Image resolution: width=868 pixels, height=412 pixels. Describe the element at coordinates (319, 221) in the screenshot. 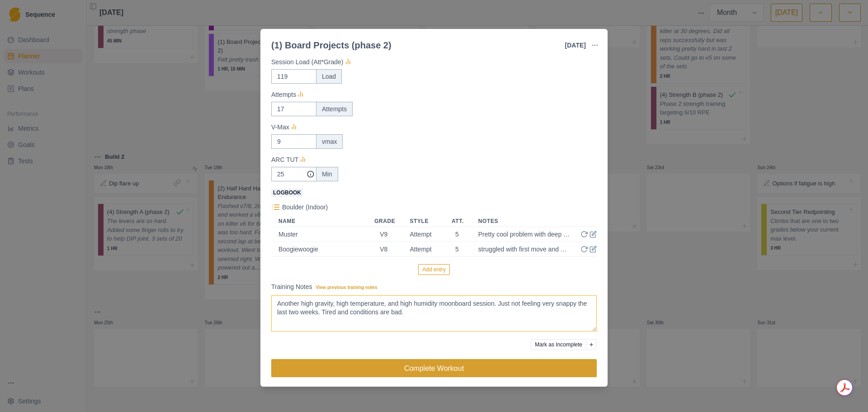

I see `th: Name` at that location.